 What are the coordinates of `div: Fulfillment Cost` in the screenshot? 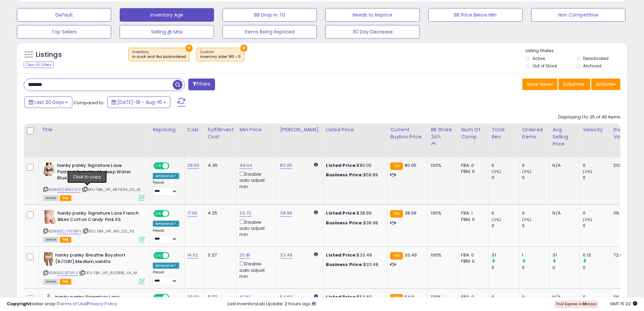 It's located at (221, 133).